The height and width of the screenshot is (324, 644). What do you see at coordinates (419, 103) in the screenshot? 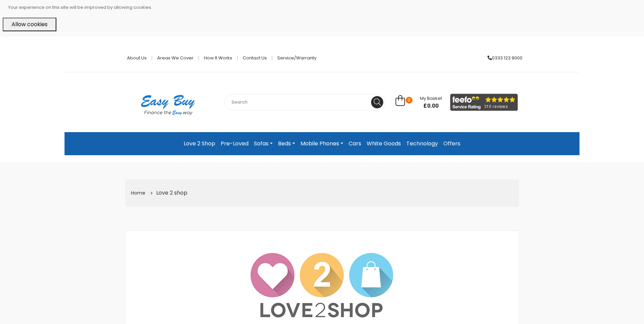
I see `a: 0 My Basket £0.00` at bounding box center [419, 103].